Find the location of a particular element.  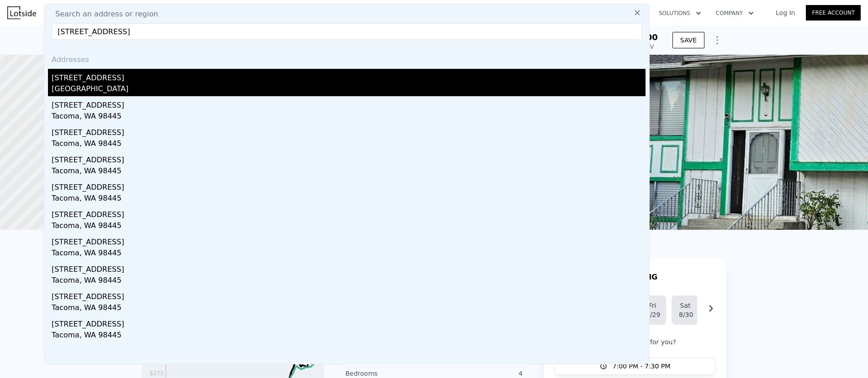

div: Fri is located at coordinates (652, 305).